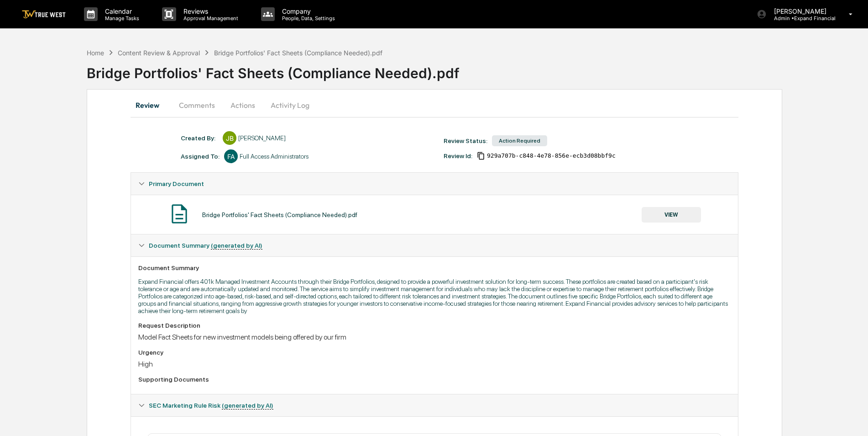 This screenshot has height=436, width=868. What do you see at coordinates (307, 18) in the screenshot?
I see `p: People, Data, Settings` at bounding box center [307, 18].